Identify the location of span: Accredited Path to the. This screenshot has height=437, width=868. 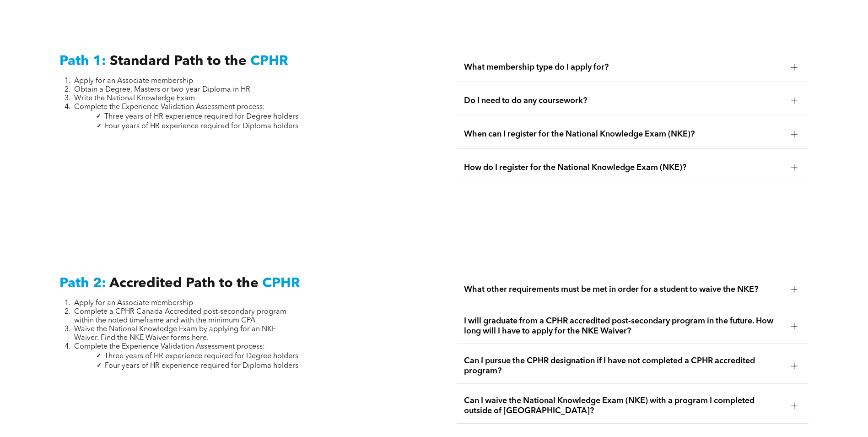
(184, 283).